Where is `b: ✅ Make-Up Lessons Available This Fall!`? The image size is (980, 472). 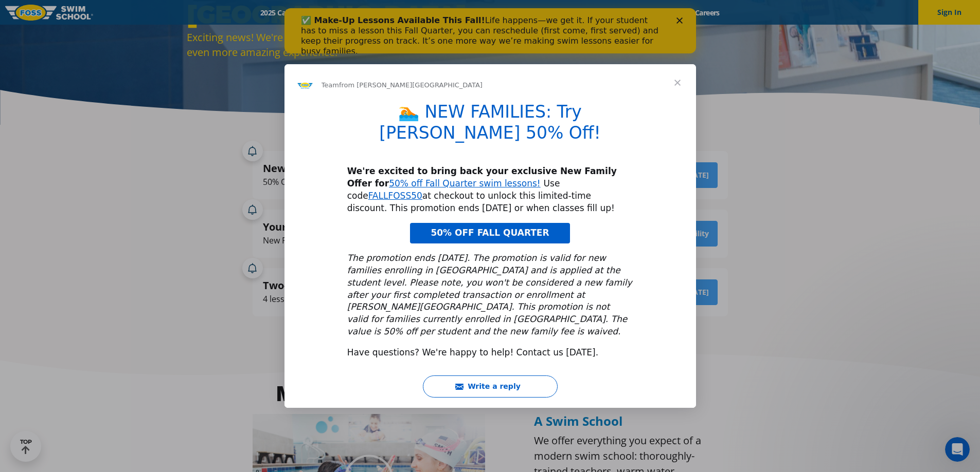 b: ✅ Make-Up Lessons Available This Fall! is located at coordinates (109, 12).